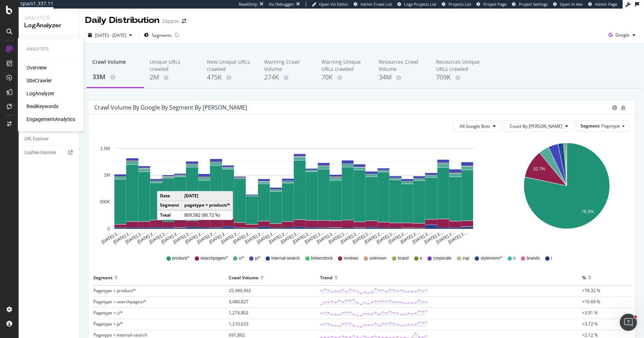 This screenshot has width=644, height=338. I want to click on div: Resources Crawl Volume, so click(402, 66).